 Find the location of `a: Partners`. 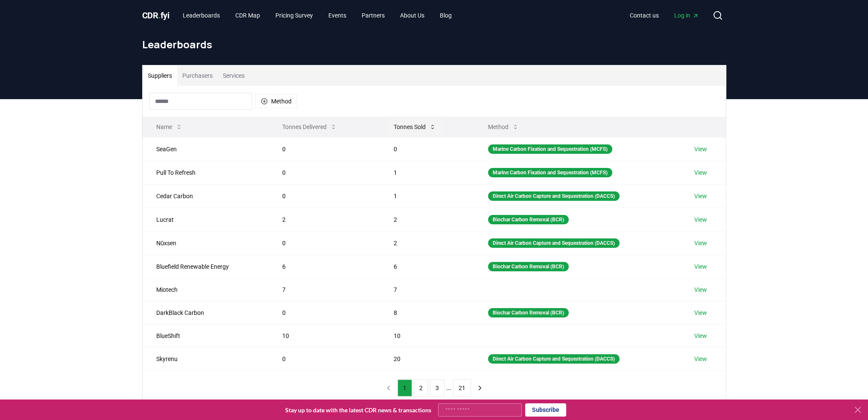

a: Partners is located at coordinates (373, 16).